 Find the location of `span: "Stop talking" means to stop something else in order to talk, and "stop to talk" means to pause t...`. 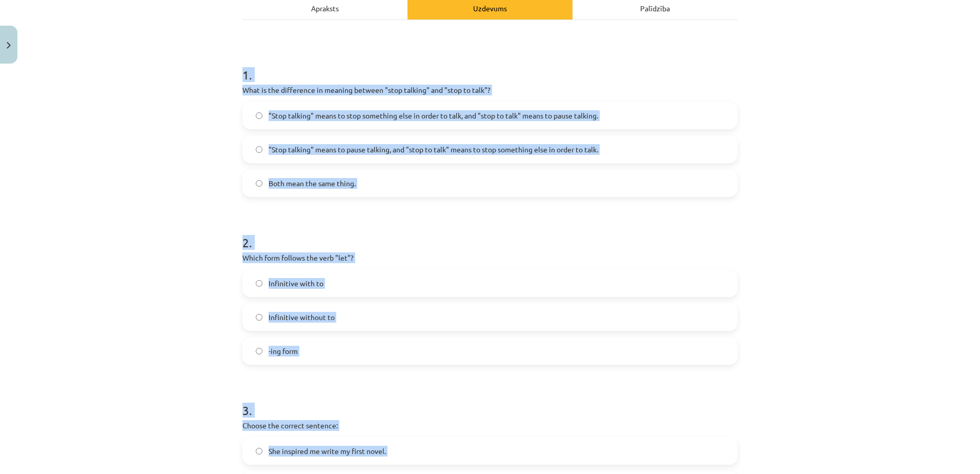

span: "Stop talking" means to stop something else in order to talk, and "stop to talk" means to pause t... is located at coordinates (433, 116).